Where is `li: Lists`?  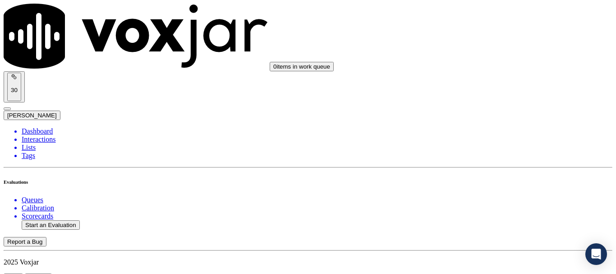
li: Lists is located at coordinates (317, 148).